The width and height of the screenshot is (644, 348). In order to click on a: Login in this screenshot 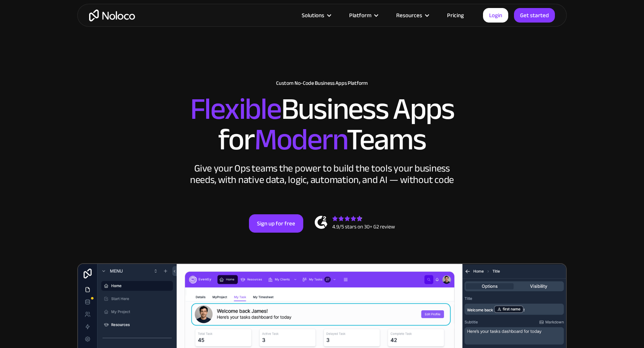, I will do `click(496, 15)`.